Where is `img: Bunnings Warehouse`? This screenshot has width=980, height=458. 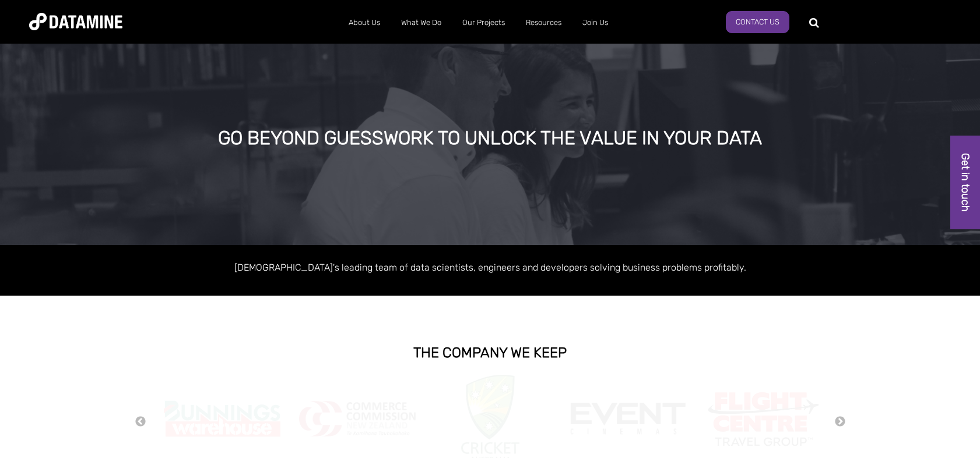 img: Bunnings Warehouse is located at coordinates (222, 419).